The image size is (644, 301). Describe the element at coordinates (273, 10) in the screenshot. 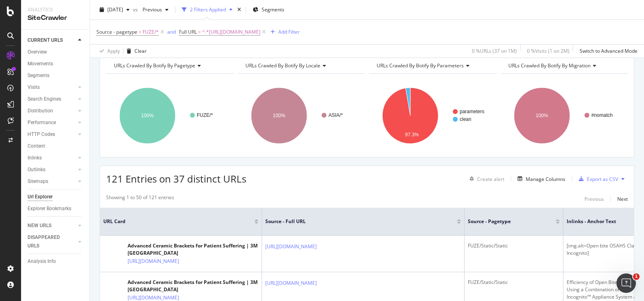

I see `span: Segments` at that location.